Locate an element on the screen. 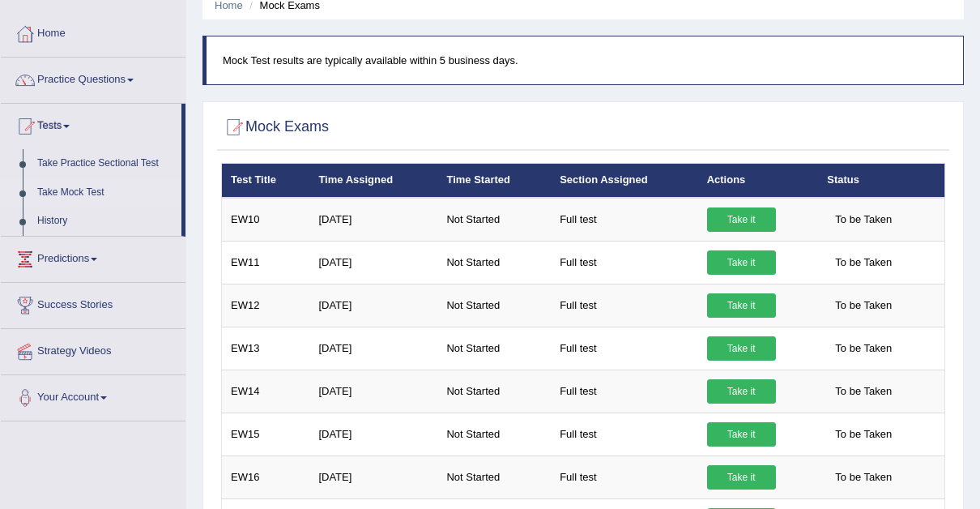  th: Test Title is located at coordinates (266, 181).